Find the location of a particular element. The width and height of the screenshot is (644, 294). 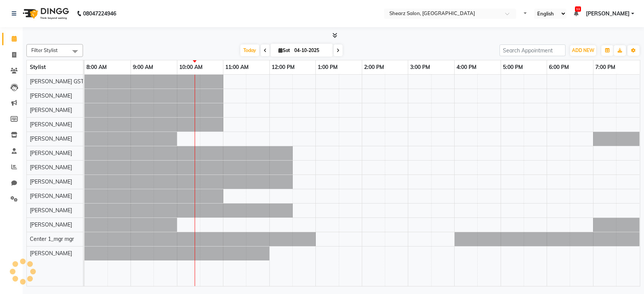

a: 5:00 PM is located at coordinates (513, 67).